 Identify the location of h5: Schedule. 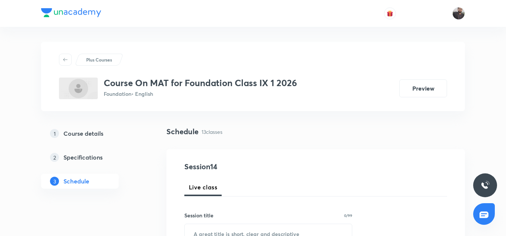
(76, 181).